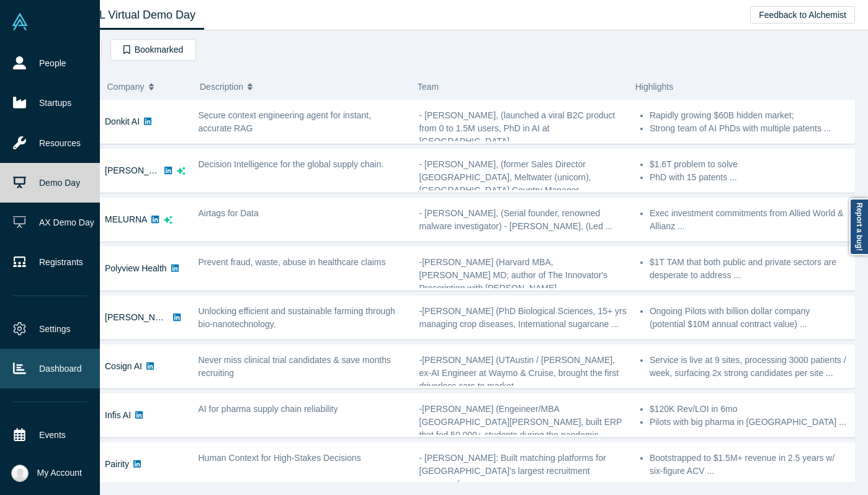 The width and height of the screenshot is (868, 495). I want to click on img: Alchemist Vault Logo, so click(20, 22).